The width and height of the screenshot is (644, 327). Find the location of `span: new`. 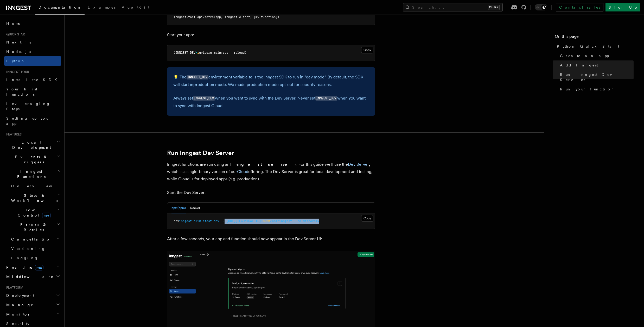

span: new is located at coordinates (46, 215).